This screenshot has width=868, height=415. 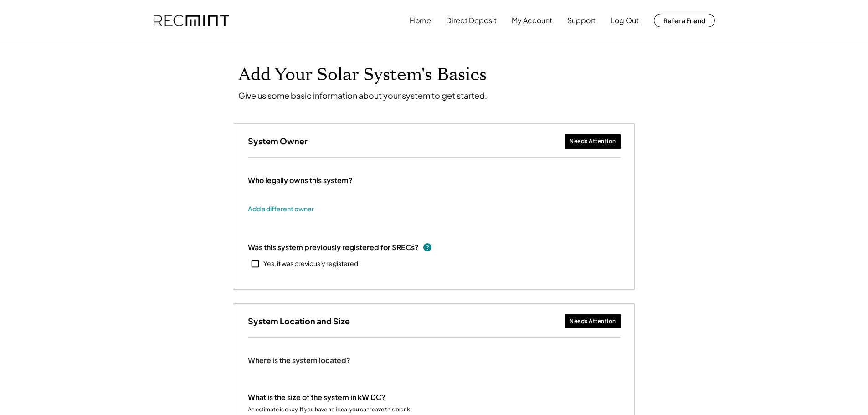 I want to click on button: My Account, so click(x=532, y=21).